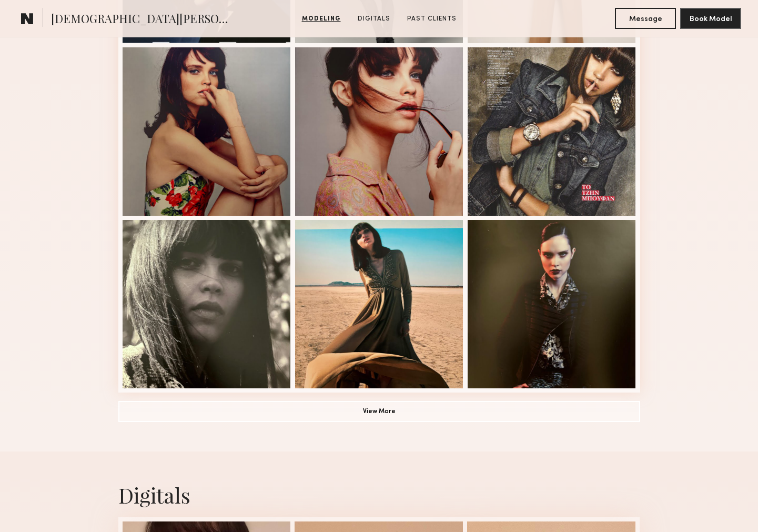 The height and width of the screenshot is (532, 758). What do you see at coordinates (321, 19) in the screenshot?
I see `a: Modeling` at bounding box center [321, 19].